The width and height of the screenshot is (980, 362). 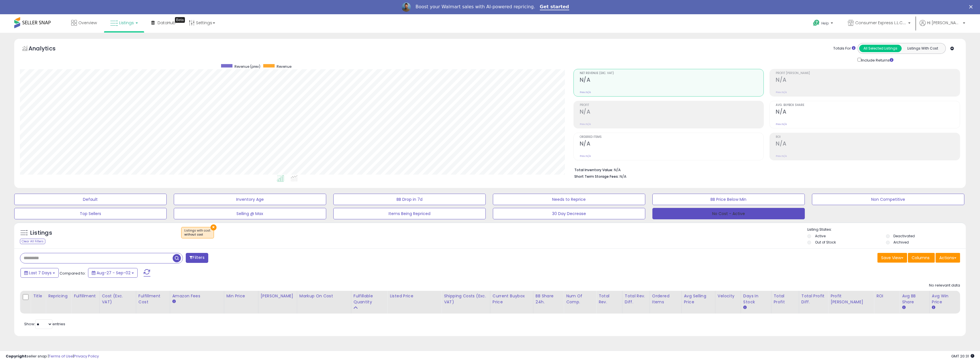 What do you see at coordinates (920, 258) in the screenshot?
I see `span: Columns` at bounding box center [920, 258].